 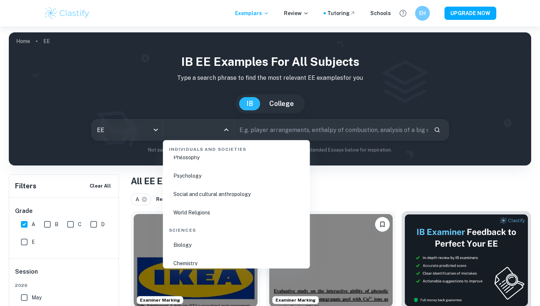 I want to click on h6: Session, so click(x=64, y=275).